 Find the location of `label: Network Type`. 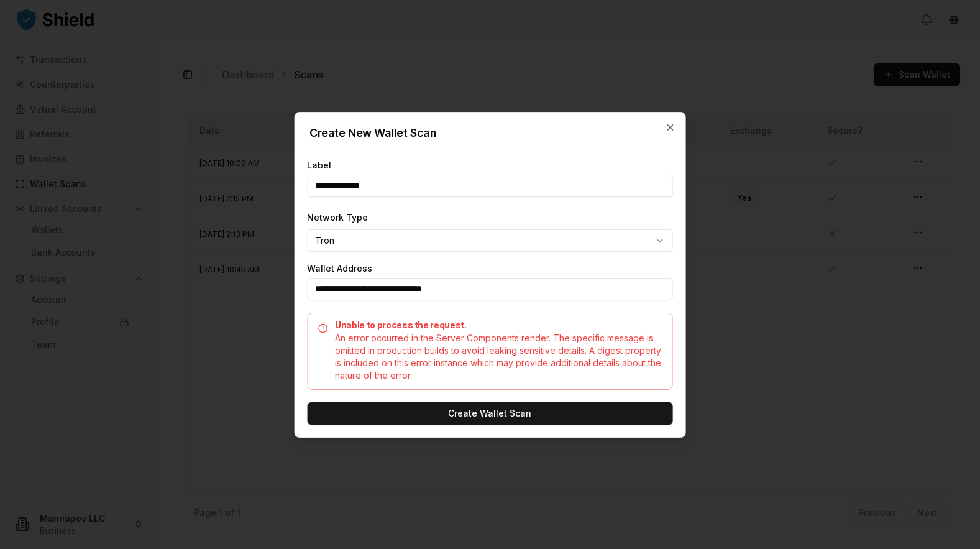

label: Network Type is located at coordinates (338, 217).